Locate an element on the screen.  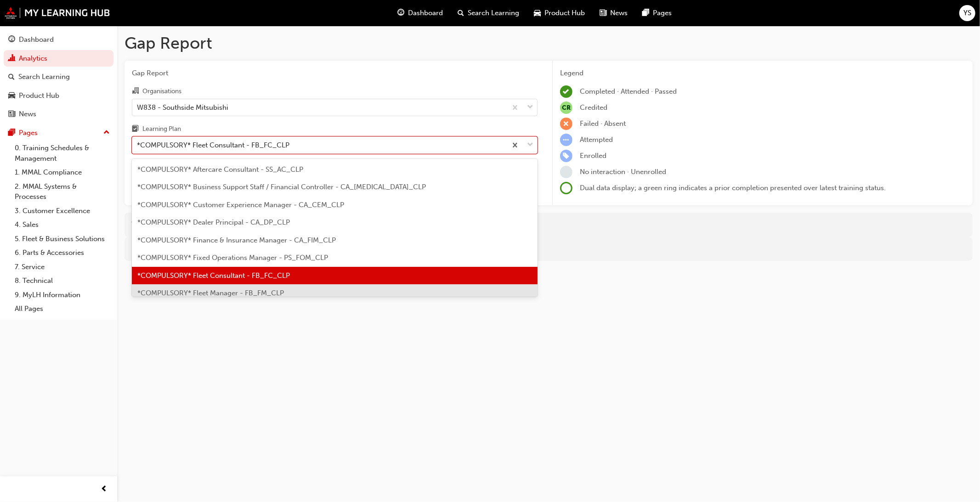
a: 5. Fleet & Business Solutions is located at coordinates (62, 239).